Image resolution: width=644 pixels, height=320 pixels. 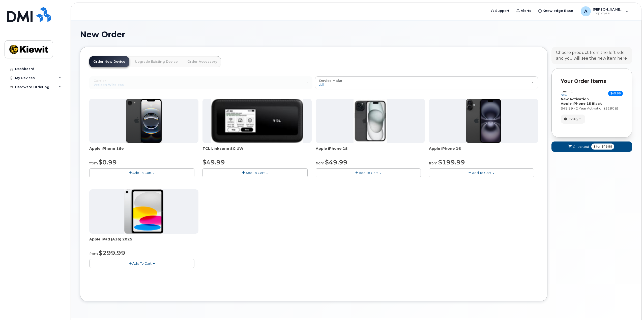 I want to click on a: Knowledge Base, so click(x=556, y=11).